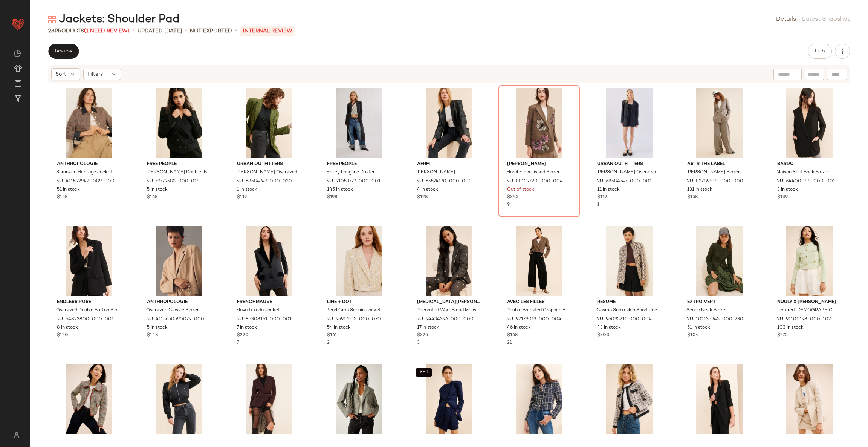 This screenshot has height=447, width=868. What do you see at coordinates (603, 336) in the screenshot?
I see `span: $300` at bounding box center [603, 336].